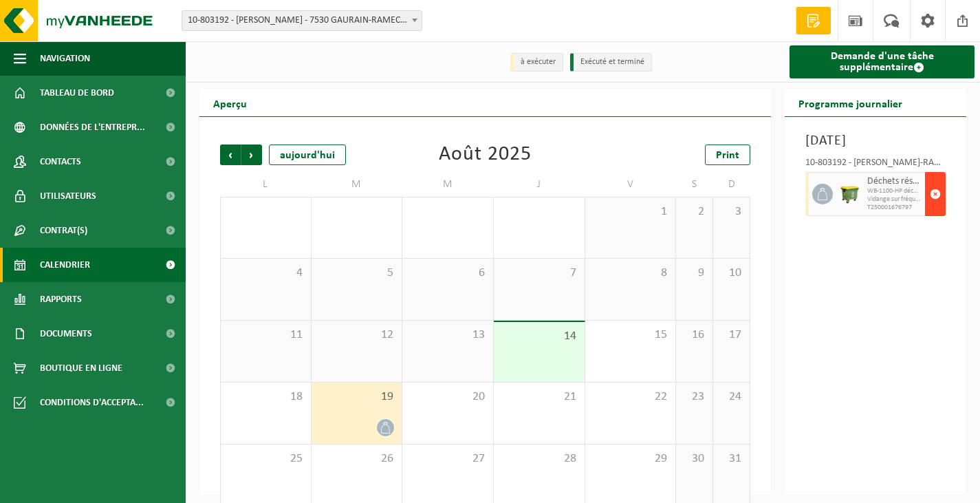  What do you see at coordinates (539, 336) in the screenshot?
I see `span: 14` at bounding box center [539, 336].